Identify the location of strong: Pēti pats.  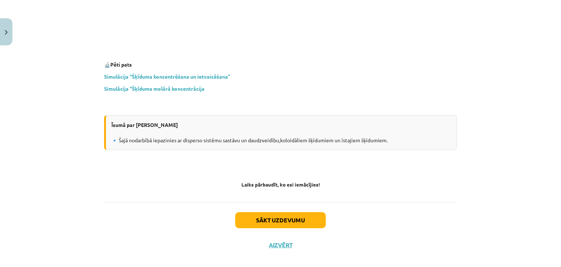
(121, 64).